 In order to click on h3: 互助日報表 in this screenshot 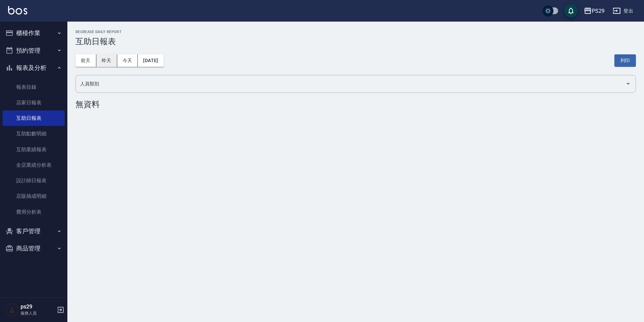, I will do `click(356, 41)`.